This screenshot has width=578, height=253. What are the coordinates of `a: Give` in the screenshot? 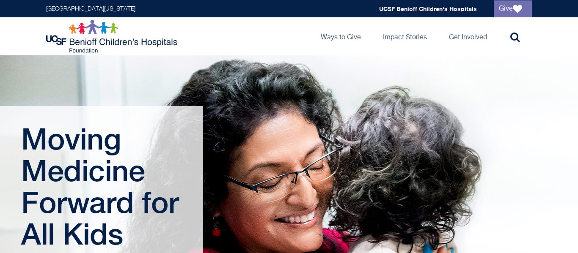 It's located at (513, 9).